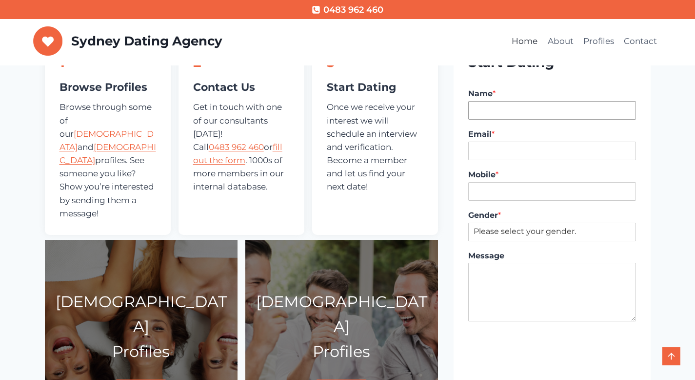 Image resolution: width=695 pixels, height=380 pixels. I want to click on span: 0483 962 460, so click(353, 10).